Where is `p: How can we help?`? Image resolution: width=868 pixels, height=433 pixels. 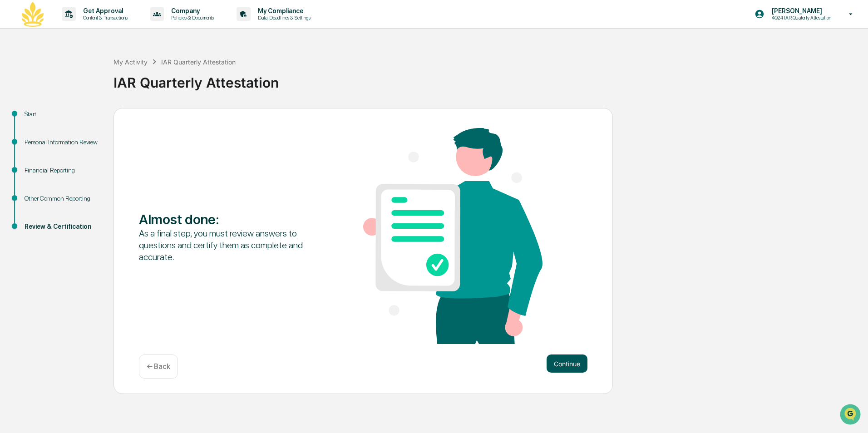
p: How can we help? is located at coordinates (87, 26).